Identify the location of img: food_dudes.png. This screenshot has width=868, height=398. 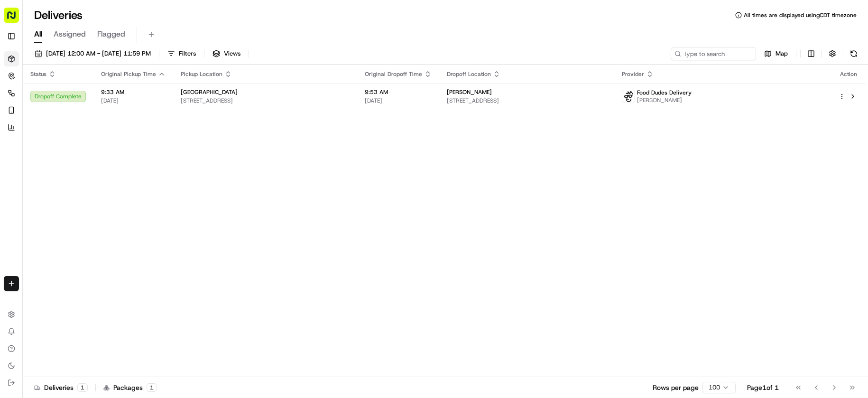
(629, 96).